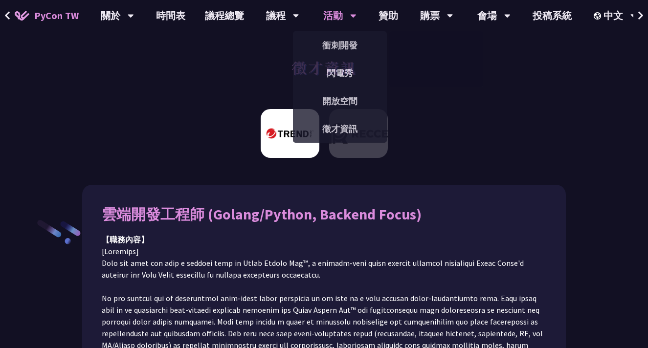  I want to click on div: 【職務內容】, so click(324, 240).